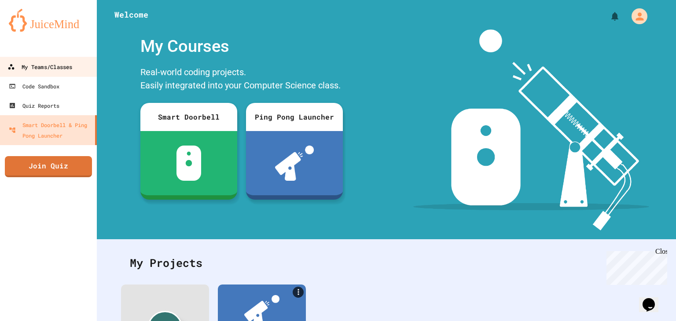 Image resolution: width=676 pixels, height=321 pixels. Describe the element at coordinates (386, 263) in the screenshot. I see `div: My Projects` at that location.